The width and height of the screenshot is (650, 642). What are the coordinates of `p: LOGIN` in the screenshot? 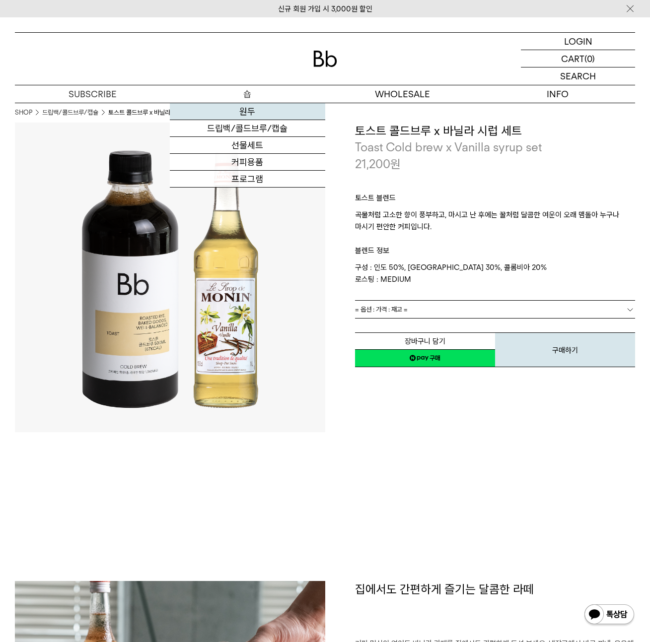 It's located at (578, 41).